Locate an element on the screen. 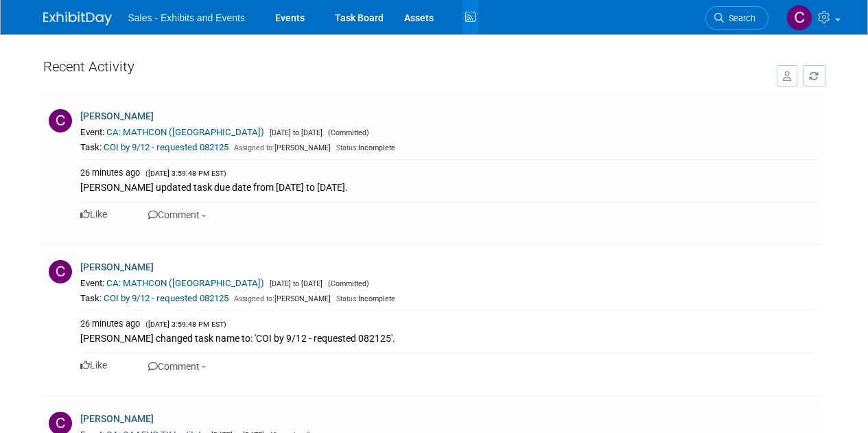 The height and width of the screenshot is (433, 868). img: Christine Lurz is located at coordinates (799, 18).